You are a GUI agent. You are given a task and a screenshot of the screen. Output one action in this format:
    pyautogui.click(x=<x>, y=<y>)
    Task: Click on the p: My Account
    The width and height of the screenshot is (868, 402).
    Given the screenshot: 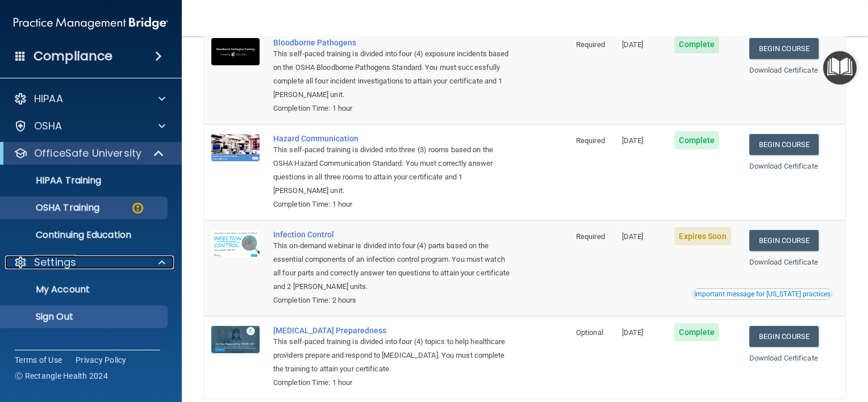 What is the action you would take?
    pyautogui.click(x=85, y=289)
    